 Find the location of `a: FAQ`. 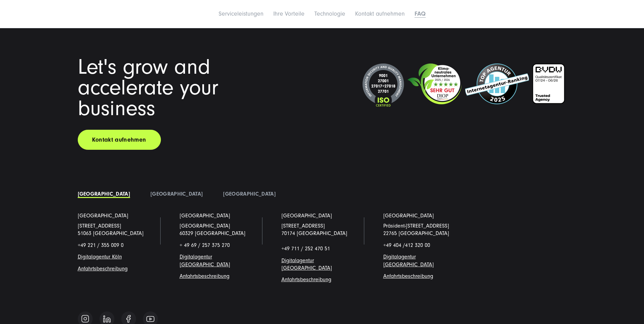

a: FAQ is located at coordinates (420, 14).